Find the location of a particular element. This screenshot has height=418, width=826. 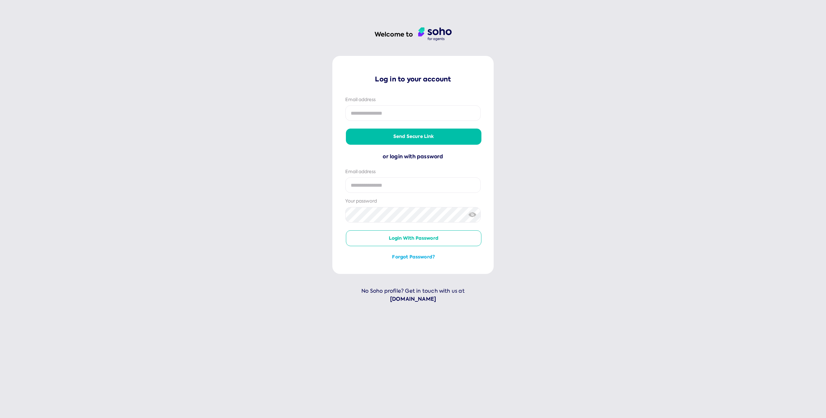

img: agent logo is located at coordinates (435, 34).